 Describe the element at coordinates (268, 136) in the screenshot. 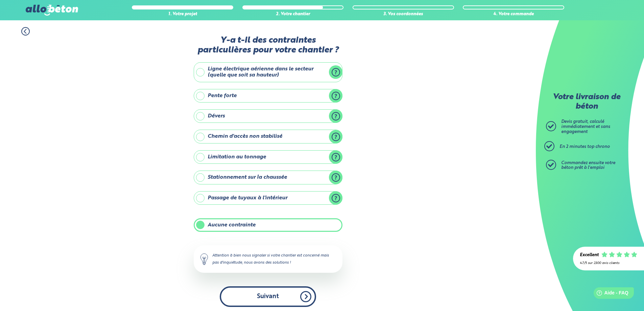

I see `label: Chemin d'accès non stabilisé` at that location.